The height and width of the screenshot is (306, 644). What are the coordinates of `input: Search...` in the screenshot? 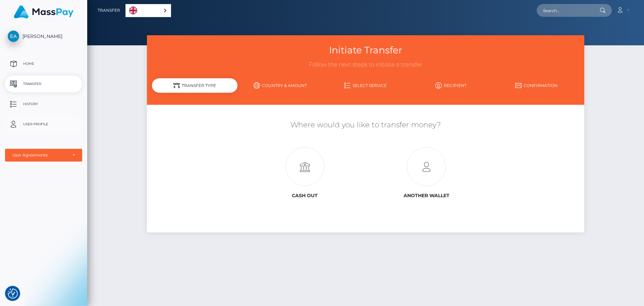 It's located at (568, 10).